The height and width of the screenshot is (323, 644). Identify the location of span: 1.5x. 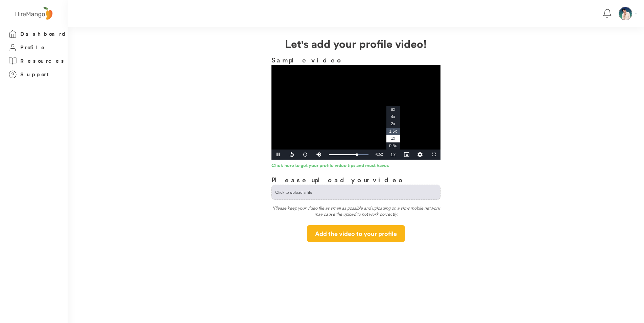
(393, 132).